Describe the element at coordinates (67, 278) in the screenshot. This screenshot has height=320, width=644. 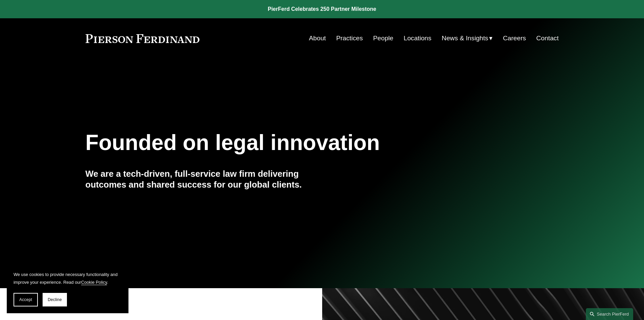
I see `p: We use cookies to provide necessary functionality and improve your experience. Read our .` at that location.